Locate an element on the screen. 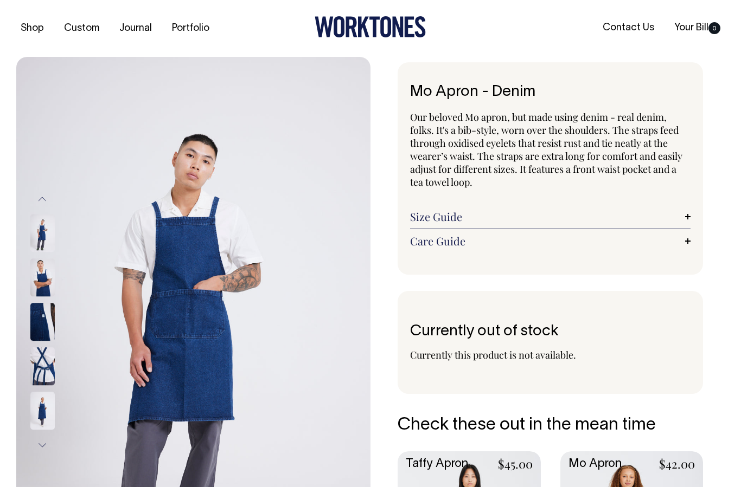  span: Our beloved Mo apron, but made using denim - real denim, folks. It's a bib-style, worn over the s... is located at coordinates (546, 150).